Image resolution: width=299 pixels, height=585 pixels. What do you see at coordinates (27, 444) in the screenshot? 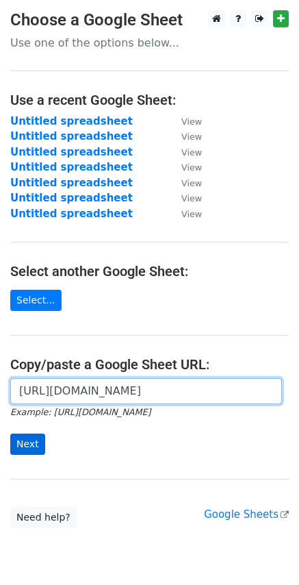
I see `input: Next` at bounding box center [27, 444].